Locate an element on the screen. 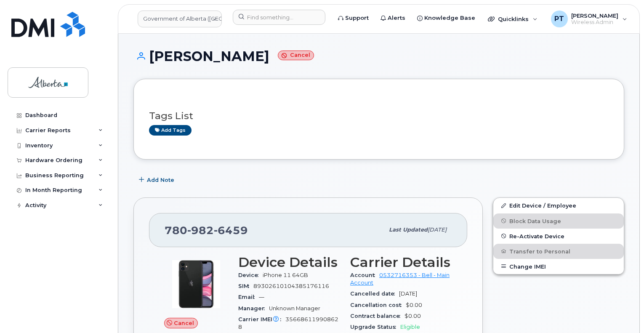 This screenshot has height=333, width=644. img: iPhone_11.jpg is located at coordinates (196, 284).